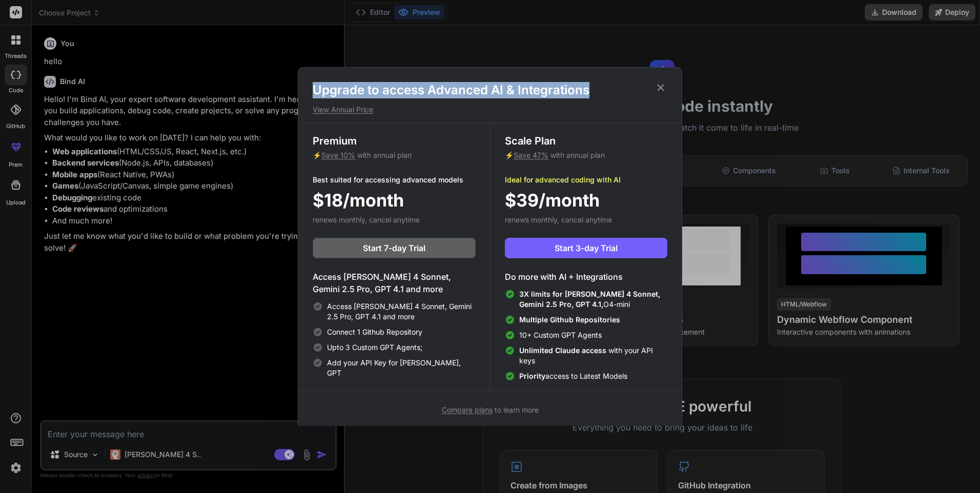 This screenshot has height=493, width=980. I want to click on span: O4-mini, so click(593, 299).